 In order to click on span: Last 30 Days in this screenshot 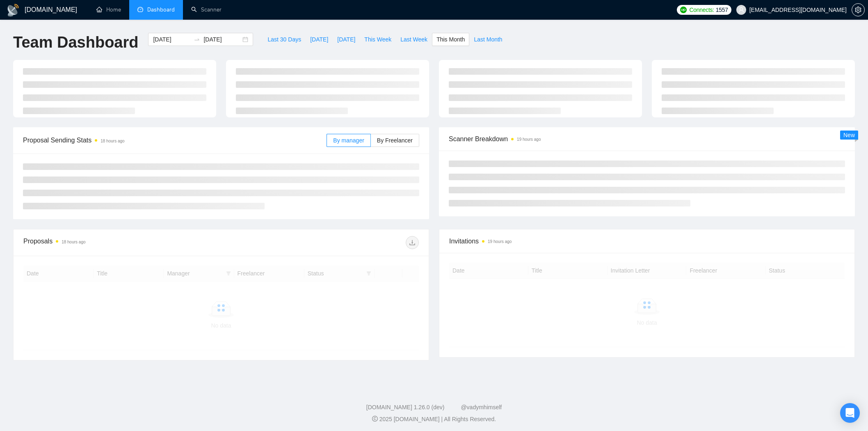, I will do `click(284, 40)`.